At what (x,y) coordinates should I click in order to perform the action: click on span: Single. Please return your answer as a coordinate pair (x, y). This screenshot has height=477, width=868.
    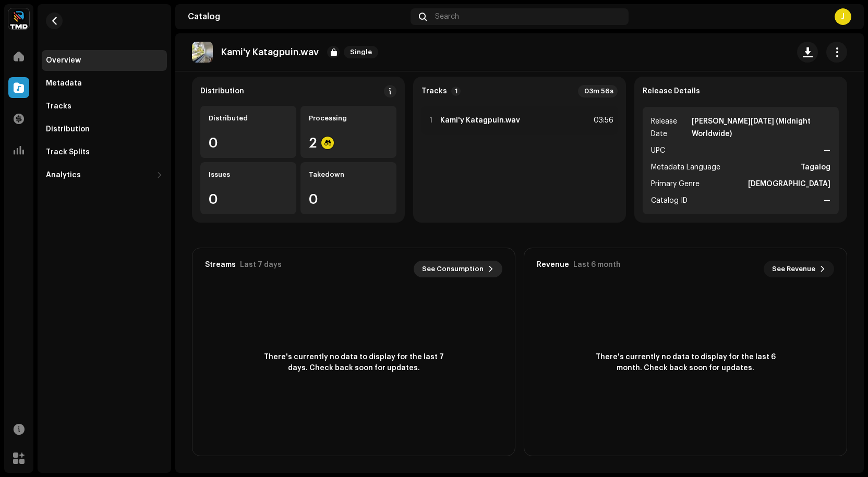
    Looking at the image, I should click on (361, 52).